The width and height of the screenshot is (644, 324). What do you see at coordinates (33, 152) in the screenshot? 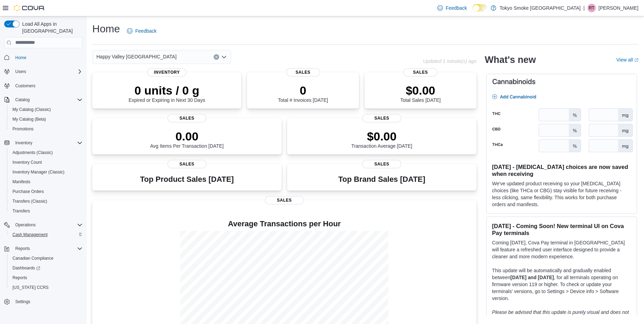
I see `a: Adjustments (Classic)` at bounding box center [33, 152].